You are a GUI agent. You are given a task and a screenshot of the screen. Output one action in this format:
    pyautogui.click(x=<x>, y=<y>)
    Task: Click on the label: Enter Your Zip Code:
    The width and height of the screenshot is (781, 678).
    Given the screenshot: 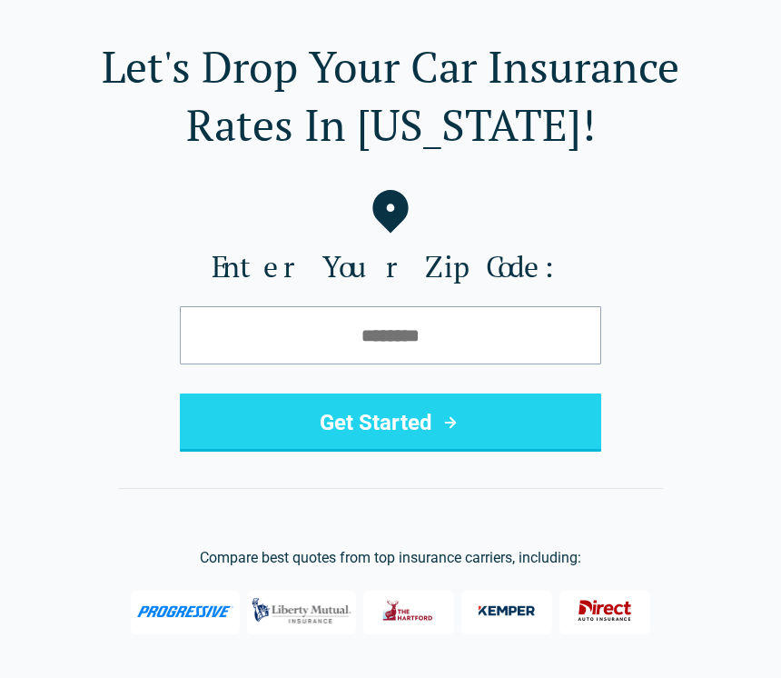 What is the action you would take?
    pyautogui.click(x=391, y=266)
    